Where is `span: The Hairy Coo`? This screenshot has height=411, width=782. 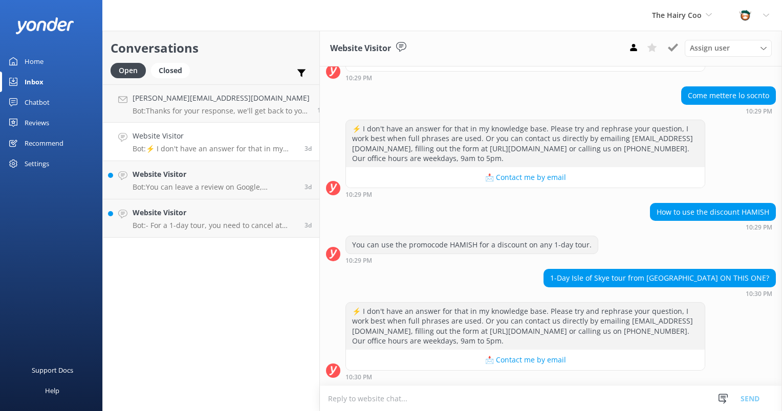
span: The Hairy Coo is located at coordinates (676, 15).